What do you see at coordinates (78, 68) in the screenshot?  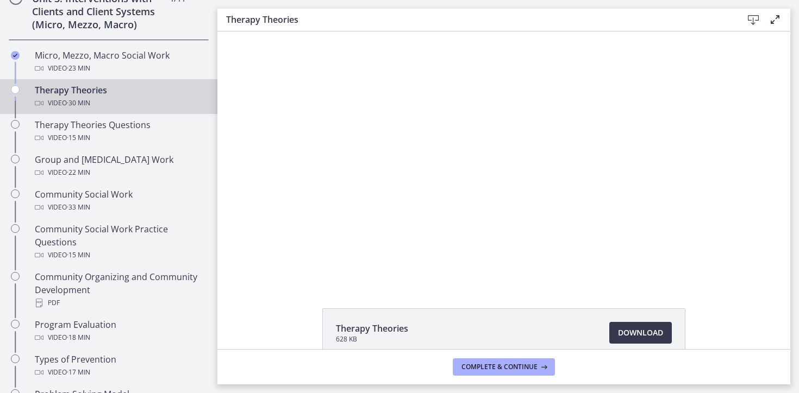 I see `span: · 23 min` at bounding box center [78, 68].